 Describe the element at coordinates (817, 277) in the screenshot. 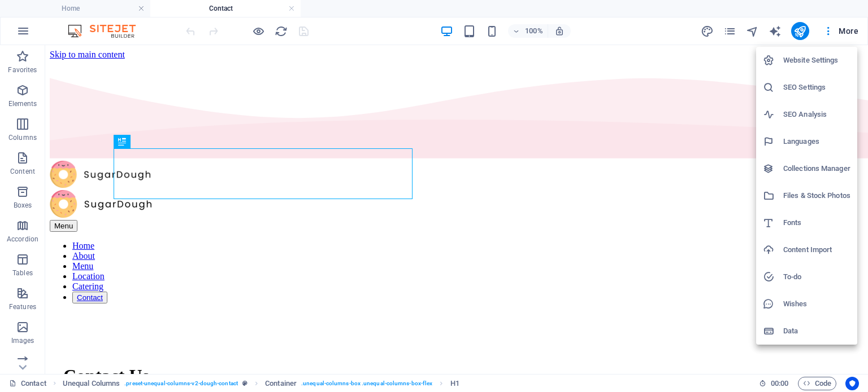

I see `h6: To-do` at that location.